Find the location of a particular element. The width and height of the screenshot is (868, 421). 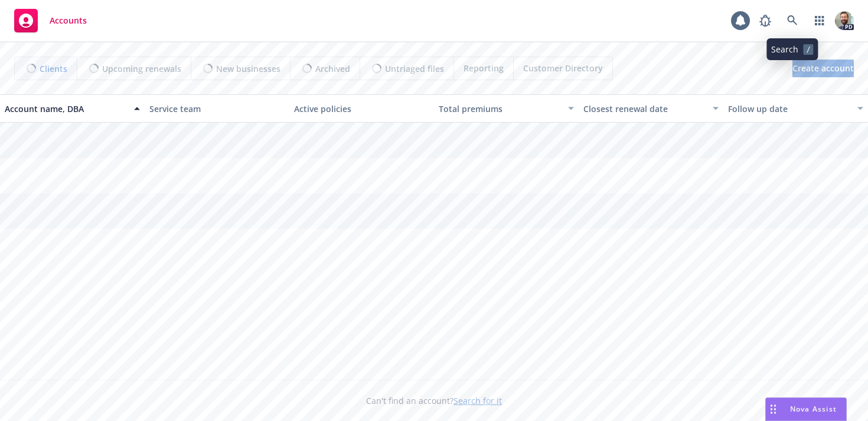

div: Follow up date is located at coordinates (789, 109).